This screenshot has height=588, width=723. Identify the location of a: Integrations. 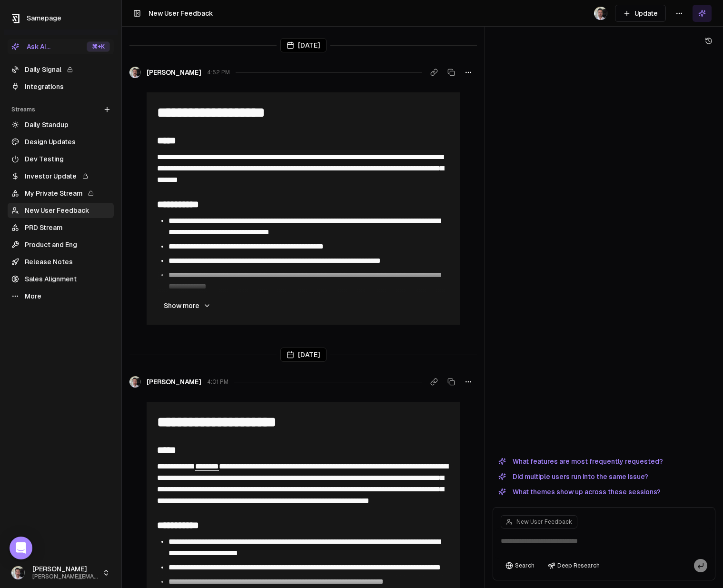
(60, 87).